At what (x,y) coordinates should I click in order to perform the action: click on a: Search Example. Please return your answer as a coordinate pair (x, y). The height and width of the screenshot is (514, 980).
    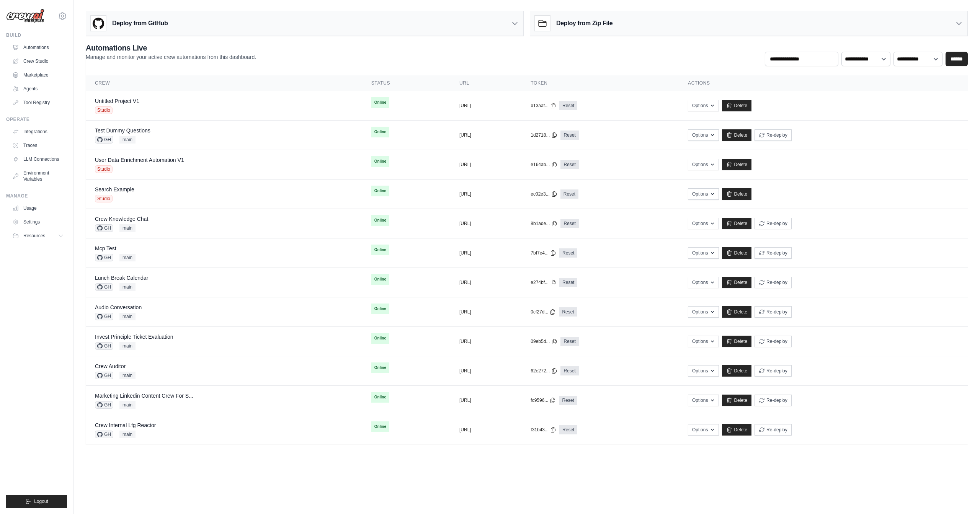
    Looking at the image, I should click on (115, 189).